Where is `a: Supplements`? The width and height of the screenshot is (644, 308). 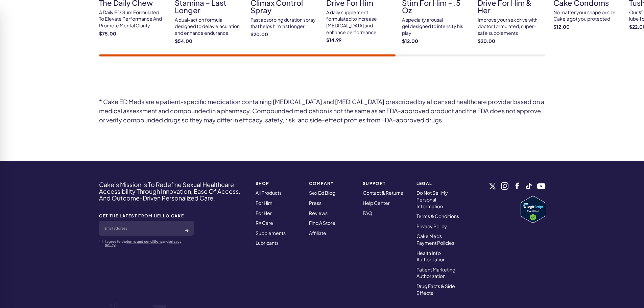
a: Supplements is located at coordinates (271, 233).